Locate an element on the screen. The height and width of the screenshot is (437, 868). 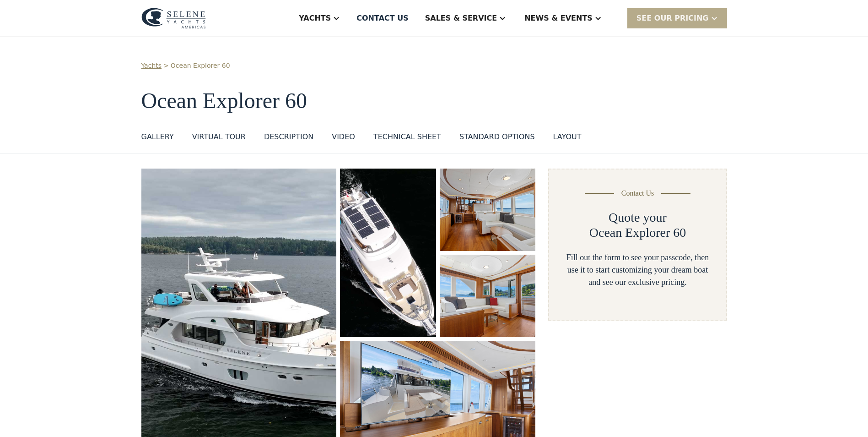
h2: Quote your is located at coordinates (638, 218).